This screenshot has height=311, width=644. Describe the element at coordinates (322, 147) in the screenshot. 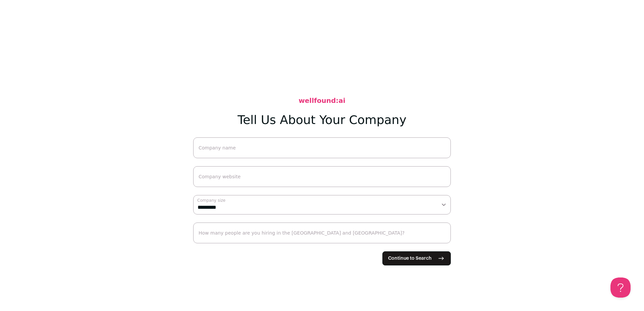

I see `input: Company name` at that location.